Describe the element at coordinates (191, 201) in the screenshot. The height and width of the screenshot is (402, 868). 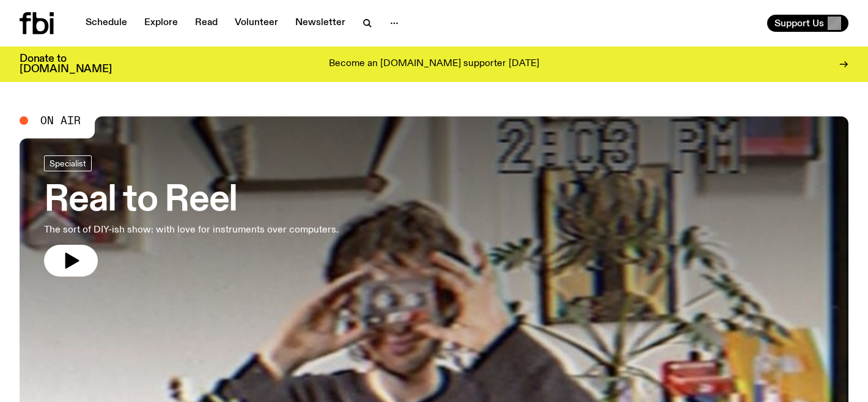
I see `h3: Real to Reel` at that location.